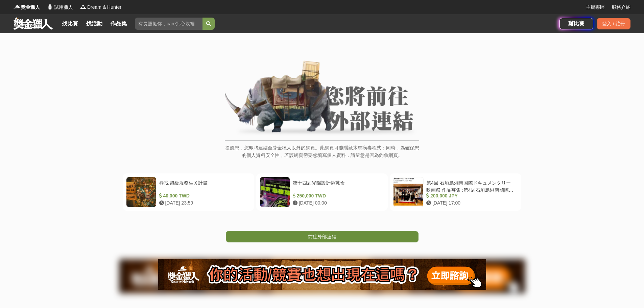 This screenshot has width=644, height=308. What do you see at coordinates (621, 7) in the screenshot?
I see `a: 服務介紹` at bounding box center [621, 7].